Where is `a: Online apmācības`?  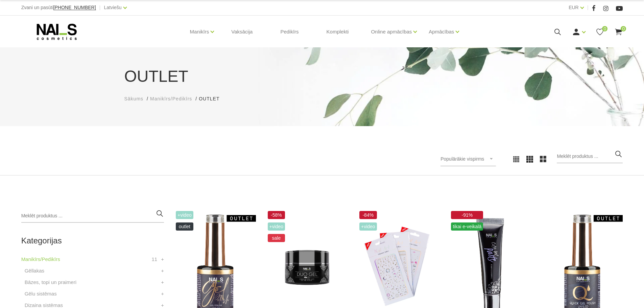 a: Online apmācības is located at coordinates (391, 32).